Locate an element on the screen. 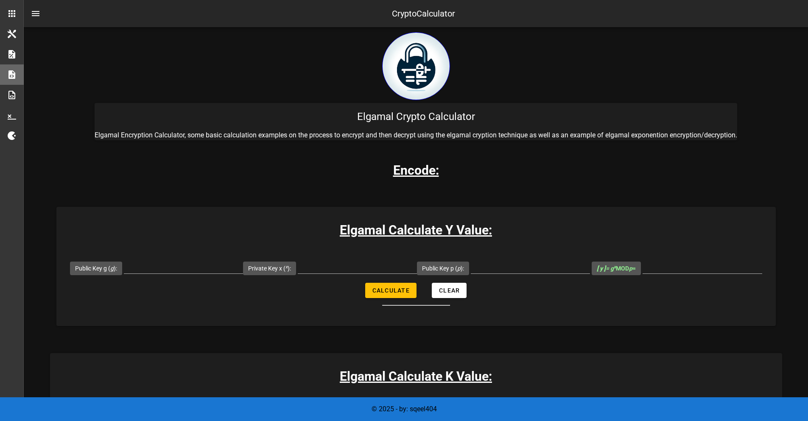 The image size is (808, 421). h3: Elgamal Calculate Y Value: is located at coordinates (416, 230).